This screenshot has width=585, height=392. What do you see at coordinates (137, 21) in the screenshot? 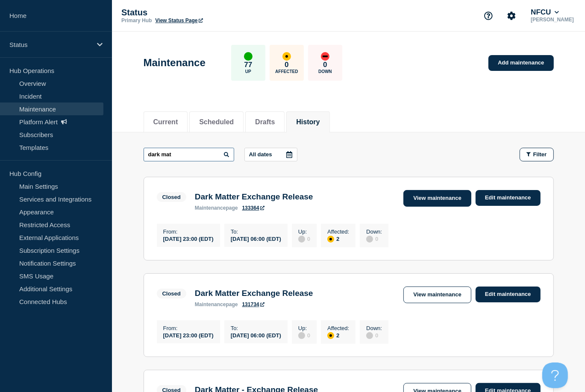
I see `p: Primary Hub` at bounding box center [137, 21].